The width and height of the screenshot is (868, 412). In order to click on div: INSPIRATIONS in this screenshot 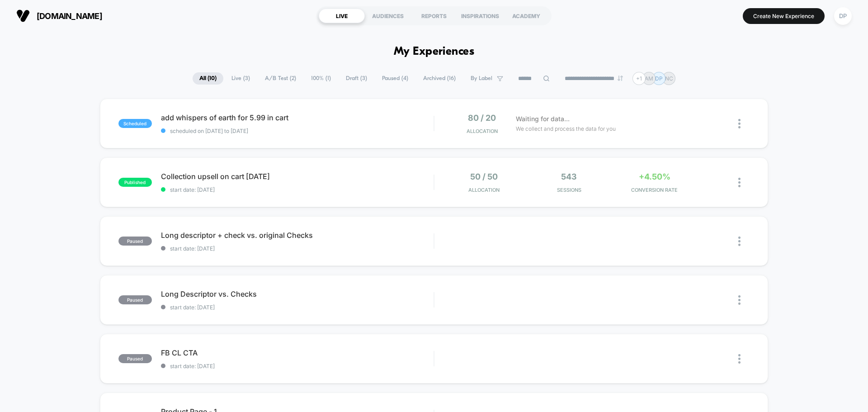, I will do `click(480, 16)`.